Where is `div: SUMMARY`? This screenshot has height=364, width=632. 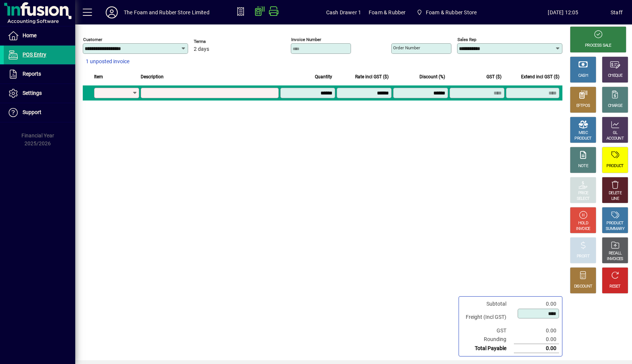 div: SUMMARY is located at coordinates (615, 228).